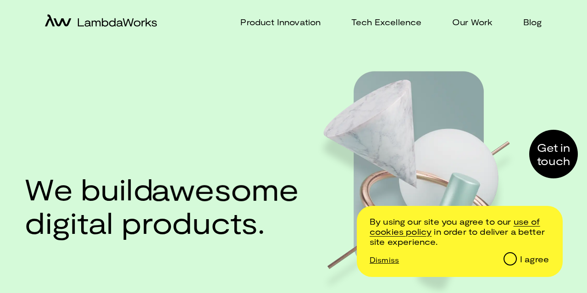 The height and width of the screenshot is (293, 587). Describe the element at coordinates (161, 206) in the screenshot. I see `h1: We build digital products.` at that location.